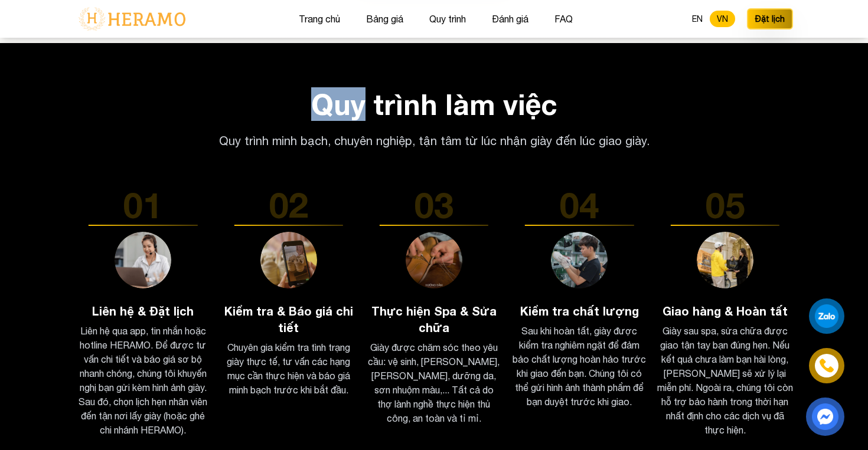 This screenshot has width=868, height=450. What do you see at coordinates (319, 19) in the screenshot?
I see `button: Trang chủ` at bounding box center [319, 19].